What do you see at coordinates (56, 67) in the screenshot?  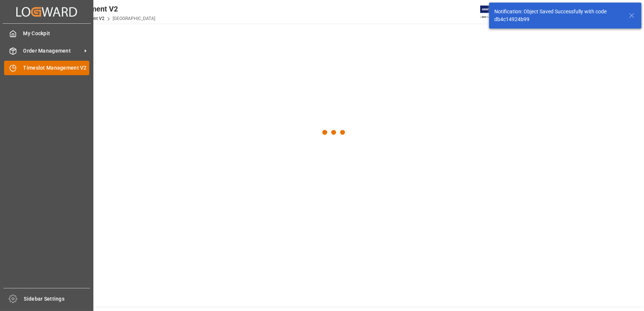 I see `span: Timeslot Management V2` at bounding box center [56, 67].